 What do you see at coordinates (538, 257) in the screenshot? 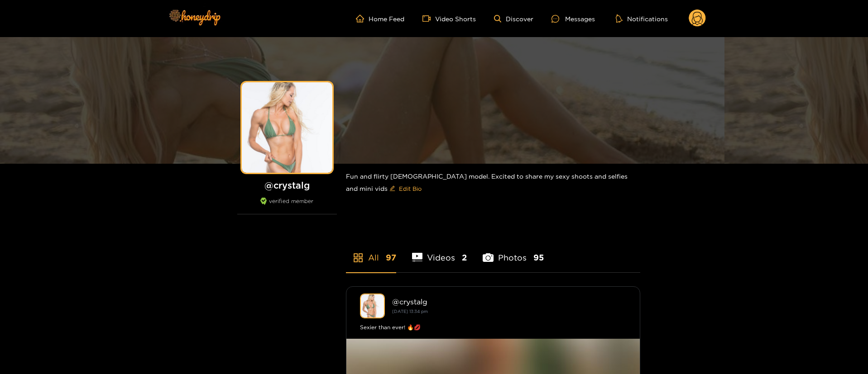
I see `span: 95` at bounding box center [538, 257].